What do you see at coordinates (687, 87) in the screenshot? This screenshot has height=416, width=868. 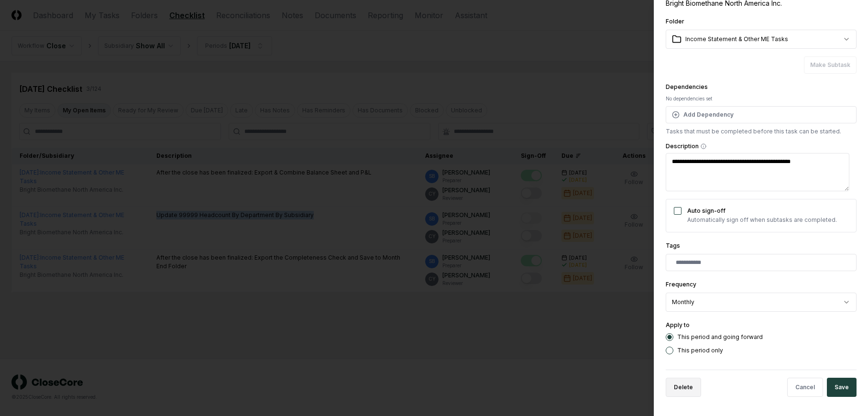 I see `label: Dependencies` at bounding box center [687, 87].